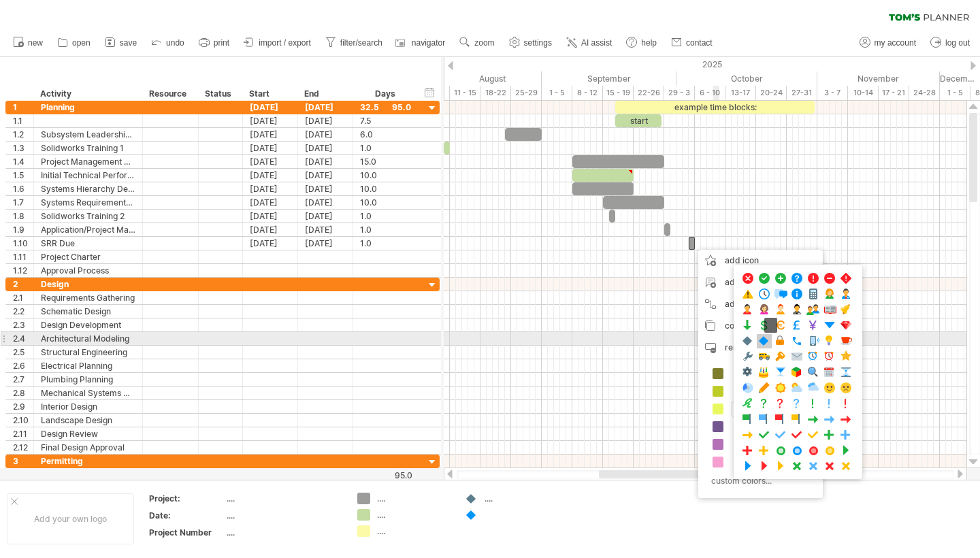 The height and width of the screenshot is (558, 980). Describe the element at coordinates (88, 243) in the screenshot. I see `div: SRR Due` at that location.